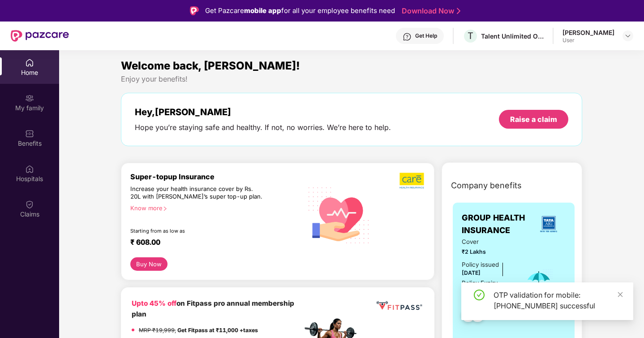  Describe the element at coordinates (216, 177) in the screenshot. I see `div: Super-topup Insurance` at that location.